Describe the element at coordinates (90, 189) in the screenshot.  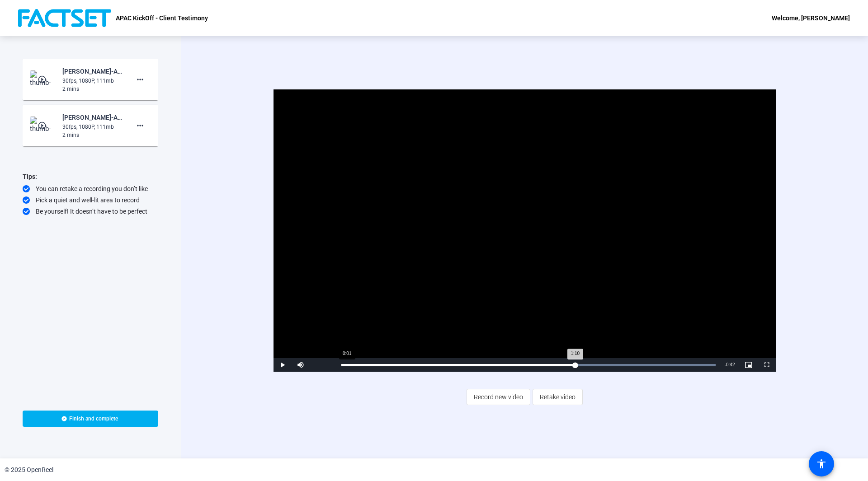
I see `div: You can retake a recording you don’t like` at that location.